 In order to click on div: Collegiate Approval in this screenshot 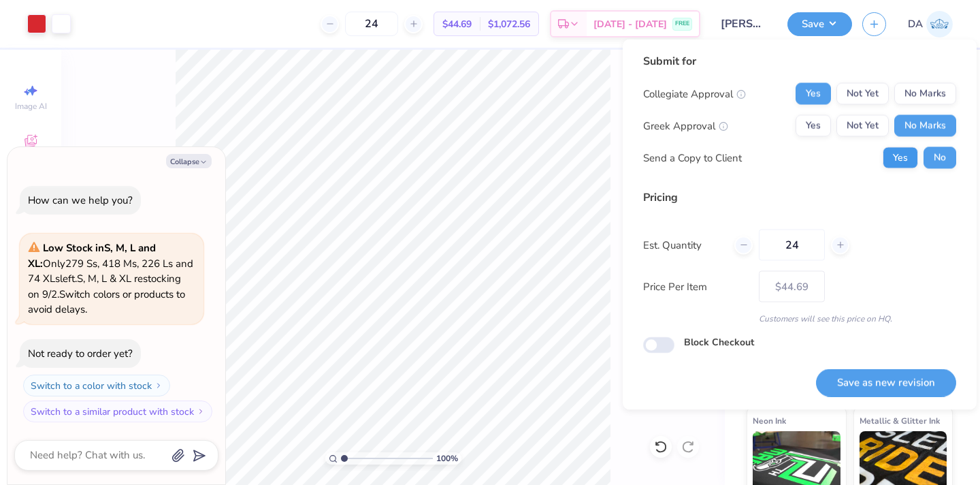, I will do `click(694, 94)`.